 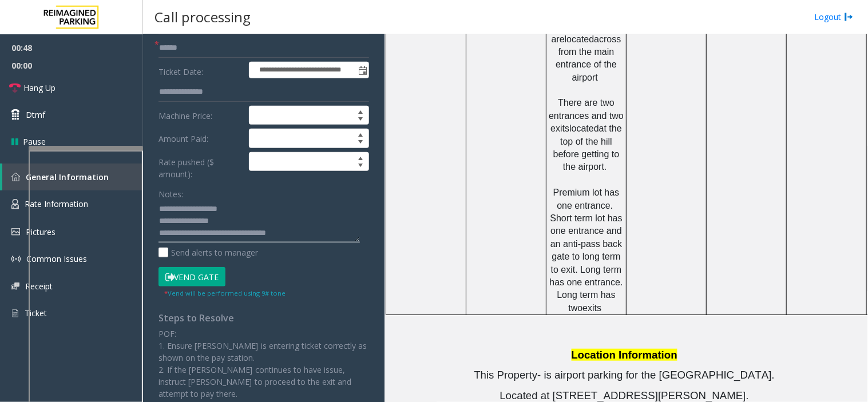 What do you see at coordinates (171, 192) in the screenshot?
I see `label: Notes:` at bounding box center [171, 192].